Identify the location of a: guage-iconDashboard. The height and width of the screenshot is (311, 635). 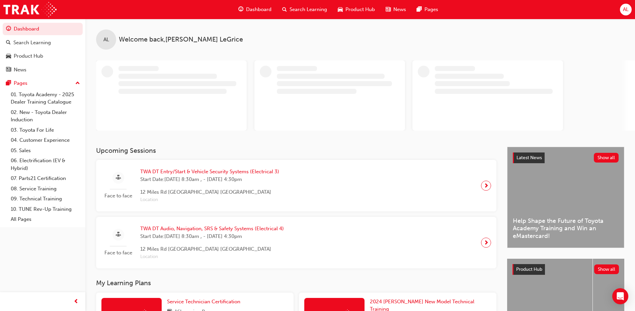
(255, 9).